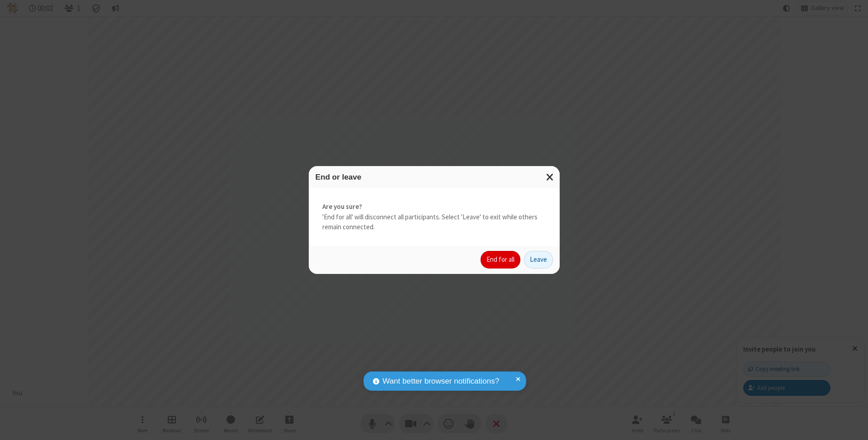 This screenshot has width=868, height=440. Describe the element at coordinates (434, 207) in the screenshot. I see `strong: Are you sure?` at that location.